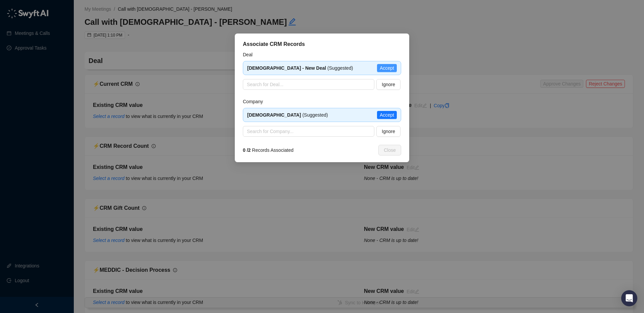 The width and height of the screenshot is (644, 313). Describe the element at coordinates (250, 55) in the screenshot. I see `label: Deal` at that location.